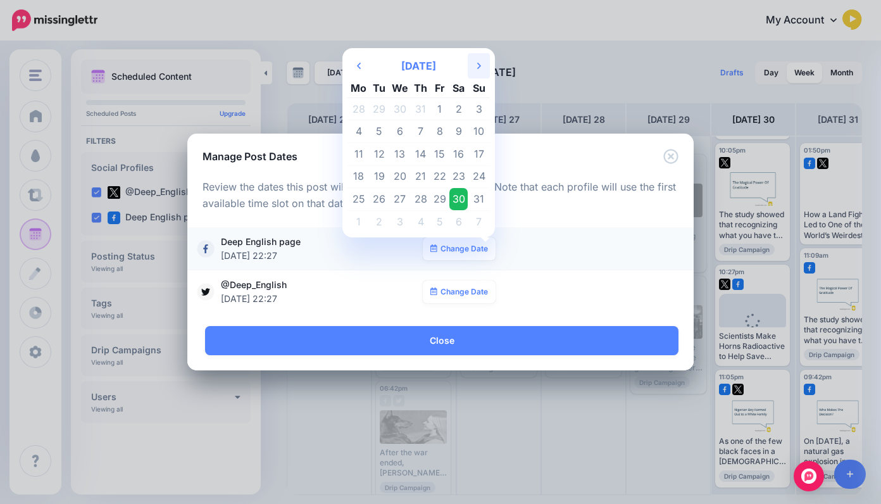 Image resolution: width=881 pixels, height=504 pixels. Describe the element at coordinates (671, 156) in the screenshot. I see `button: Close` at that location.